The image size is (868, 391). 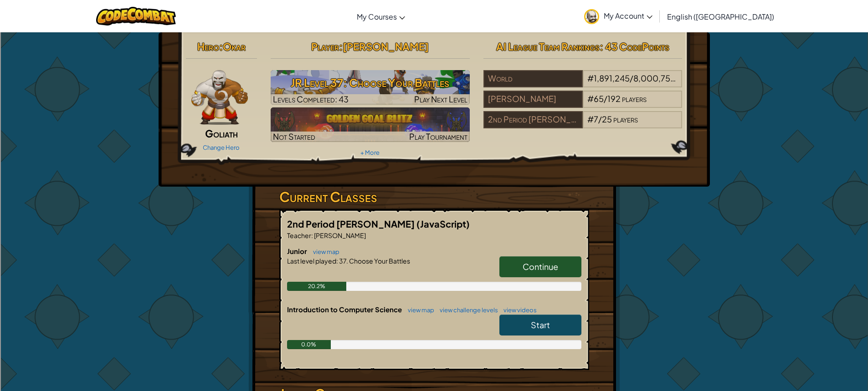 I want to click on img: CodeCombat logo, so click(x=136, y=16).